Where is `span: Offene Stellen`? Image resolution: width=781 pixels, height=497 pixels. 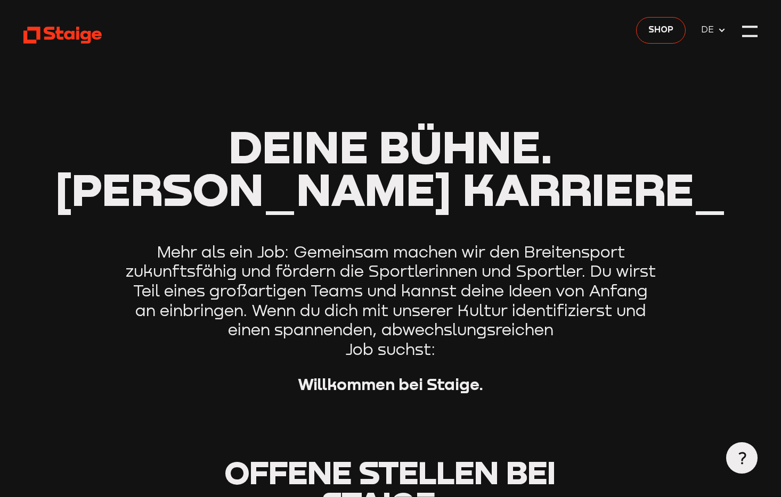 span: Offene Stellen is located at coordinates (362, 472).